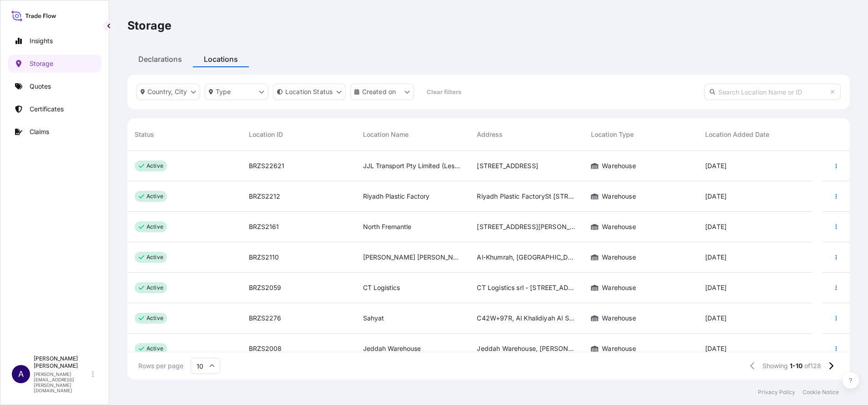 The height and width of the screenshot is (405, 868). I want to click on p: Cookie Notice, so click(821, 392).